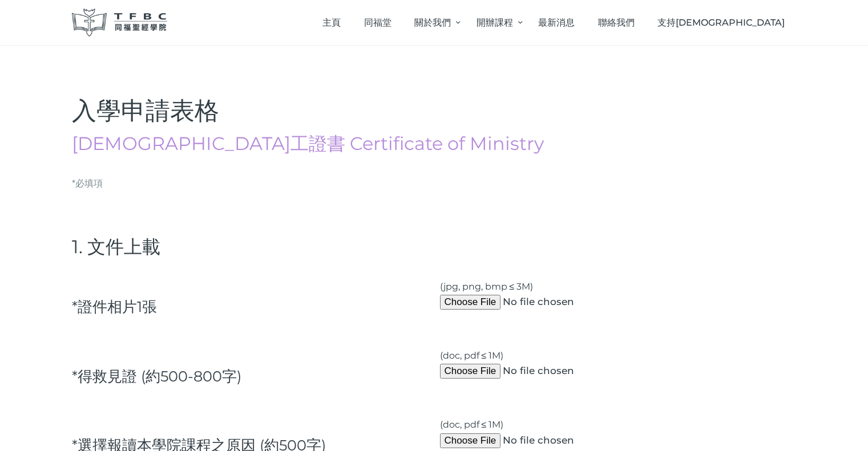 The image size is (868, 451). What do you see at coordinates (547, 372) in the screenshot?
I see `label: (doc, pdf ≤ 1M)` at bounding box center [547, 372].